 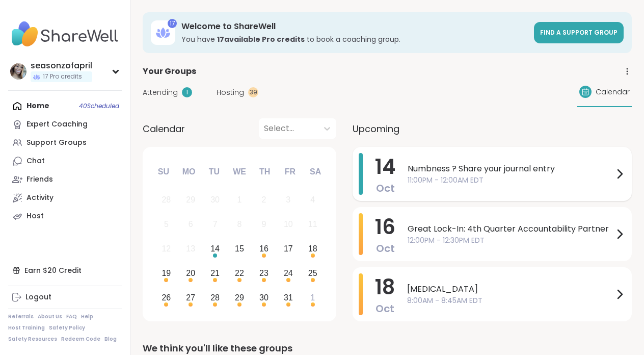 I want to click on div: Friends, so click(x=40, y=180).